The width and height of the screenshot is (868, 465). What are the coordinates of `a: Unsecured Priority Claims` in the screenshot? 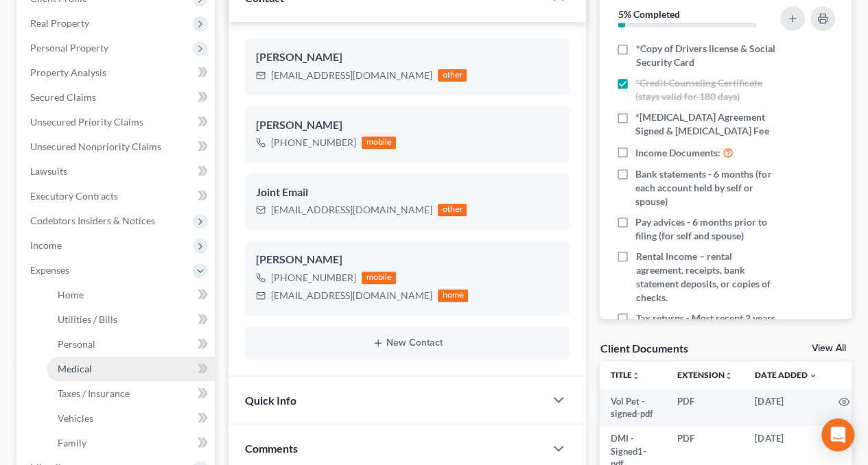 It's located at (117, 122).